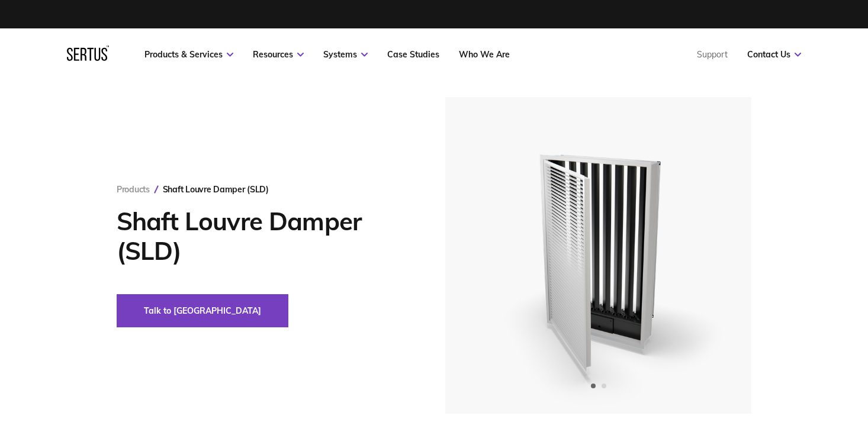 This screenshot has width=868, height=438. What do you see at coordinates (713, 55) in the screenshot?
I see `a: Support` at bounding box center [713, 55].